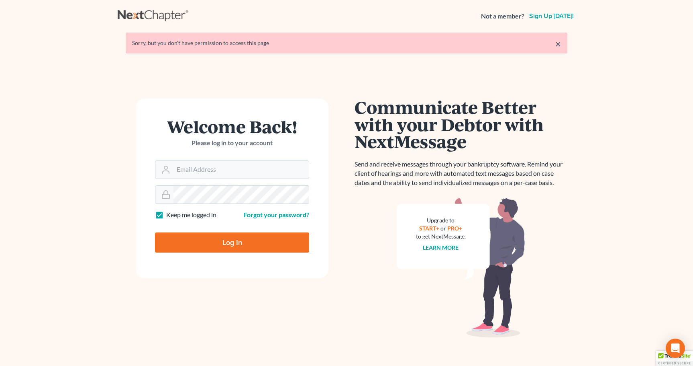  Describe the element at coordinates (347, 43) in the screenshot. I see `div: Sorry, but you don't have permission to access this page` at that location.